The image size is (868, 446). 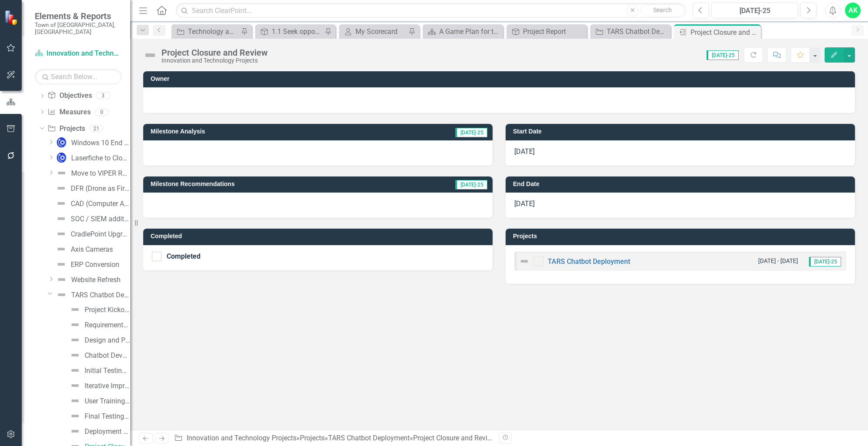 What do you see at coordinates (320, 236) in the screenshot?
I see `h3: Completed` at bounding box center [320, 236].